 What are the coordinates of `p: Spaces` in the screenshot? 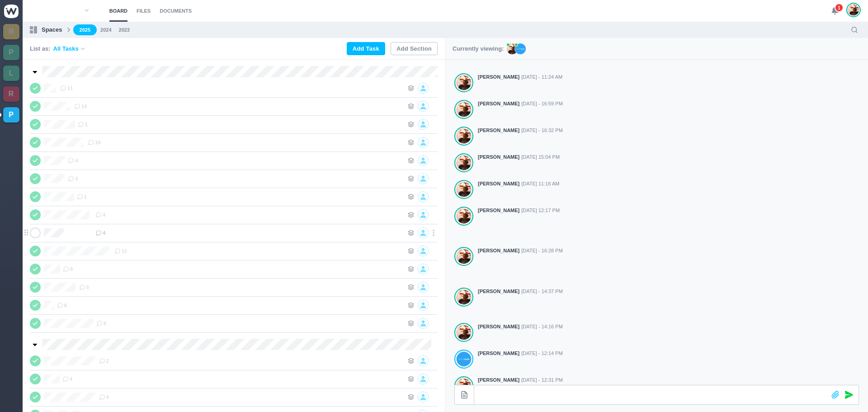 It's located at (52, 30).